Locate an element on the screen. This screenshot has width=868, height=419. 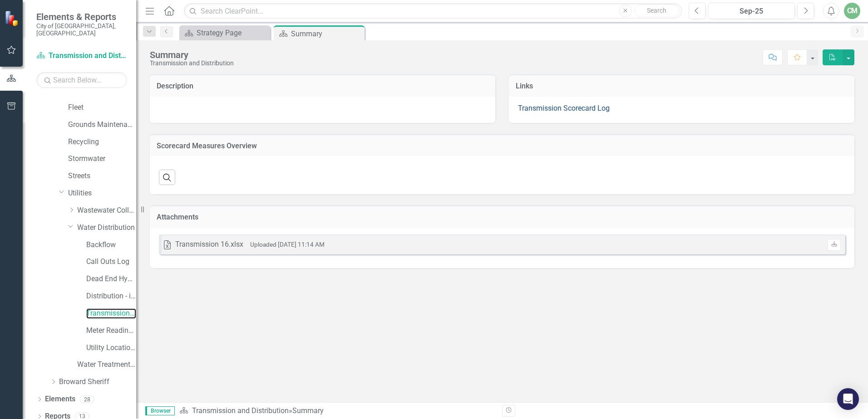
h3: Attachments is located at coordinates (502, 217).